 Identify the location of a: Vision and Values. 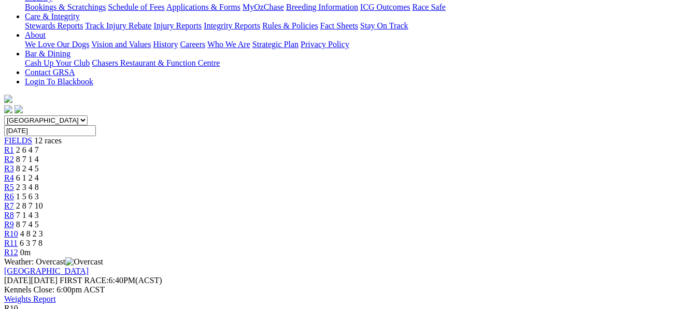
(121, 44).